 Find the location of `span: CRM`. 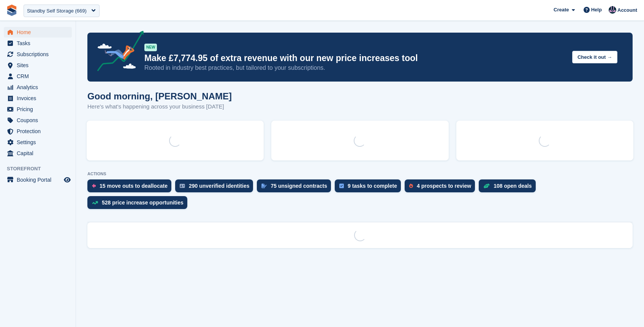

span: CRM is located at coordinates (39, 76).